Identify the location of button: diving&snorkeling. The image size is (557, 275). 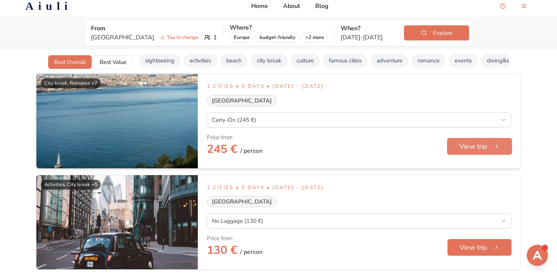
(510, 61).